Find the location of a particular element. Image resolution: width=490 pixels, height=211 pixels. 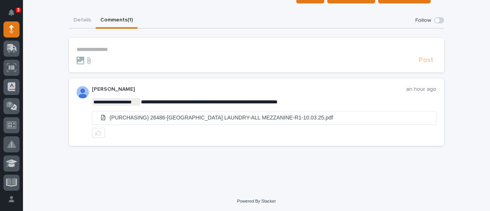

button: Details is located at coordinates (82, 21).